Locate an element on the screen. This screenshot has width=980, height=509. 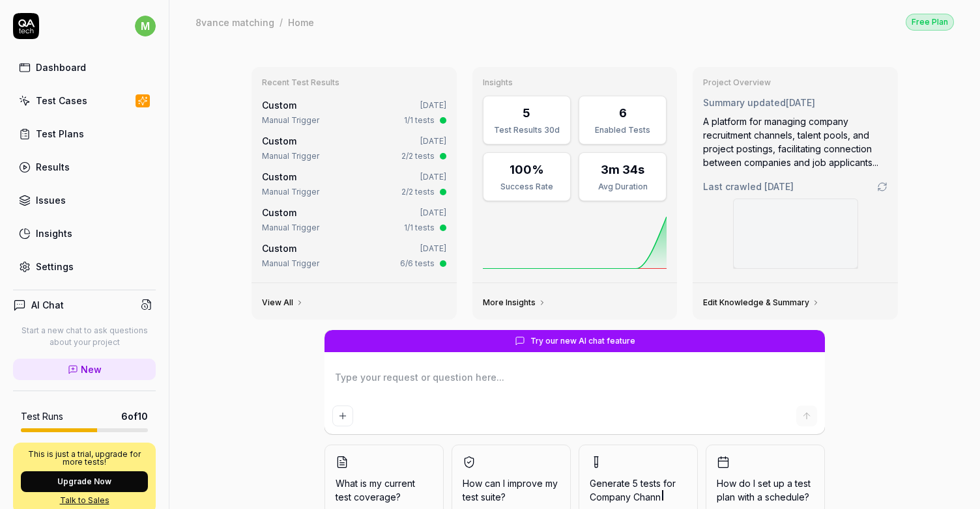
div: Free Plan is located at coordinates (929, 22).